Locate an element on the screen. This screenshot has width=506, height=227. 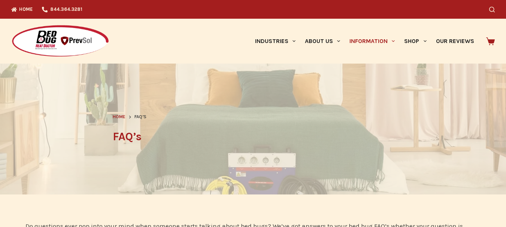
a: Industries is located at coordinates (275, 41).